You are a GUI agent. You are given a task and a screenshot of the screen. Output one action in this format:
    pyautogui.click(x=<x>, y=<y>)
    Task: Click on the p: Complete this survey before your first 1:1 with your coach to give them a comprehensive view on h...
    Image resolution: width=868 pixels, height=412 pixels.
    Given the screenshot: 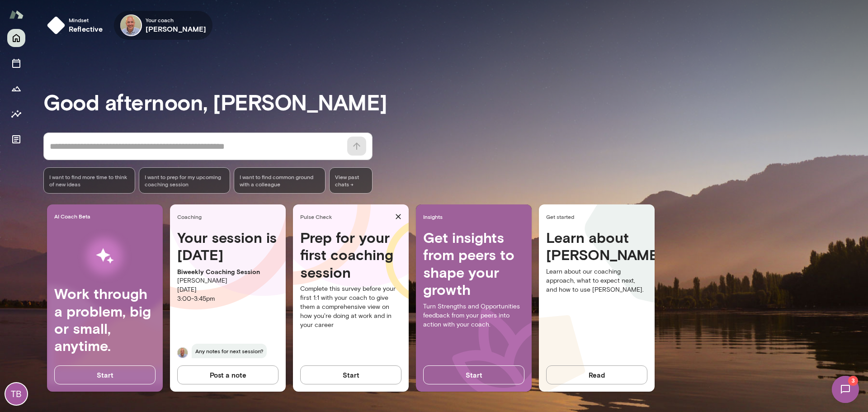 What is the action you would take?
    pyautogui.click(x=351, y=307)
    